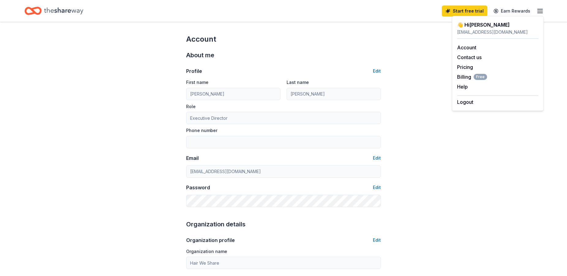 The height and width of the screenshot is (276, 567). What do you see at coordinates (202, 130) in the screenshot?
I see `label: Phone number` at bounding box center [202, 130].